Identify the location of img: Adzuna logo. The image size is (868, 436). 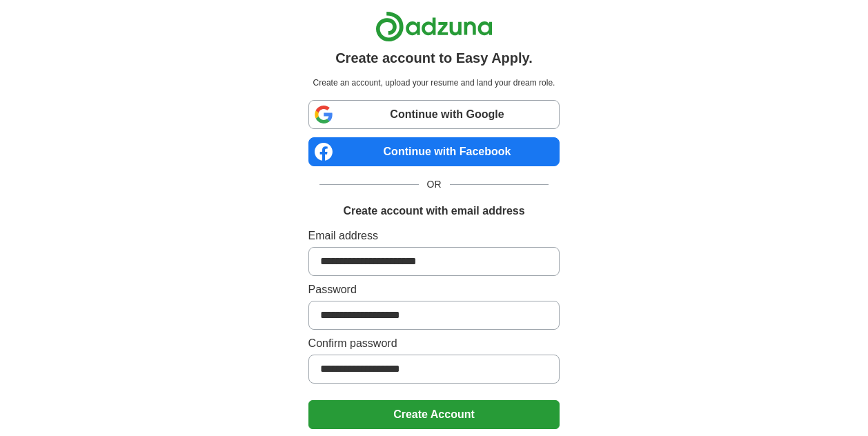
(434, 26).